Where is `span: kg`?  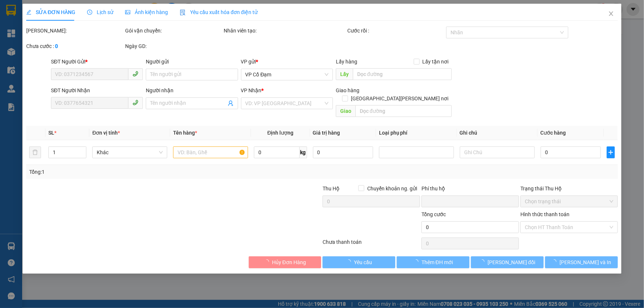 span: kg is located at coordinates (303, 152).